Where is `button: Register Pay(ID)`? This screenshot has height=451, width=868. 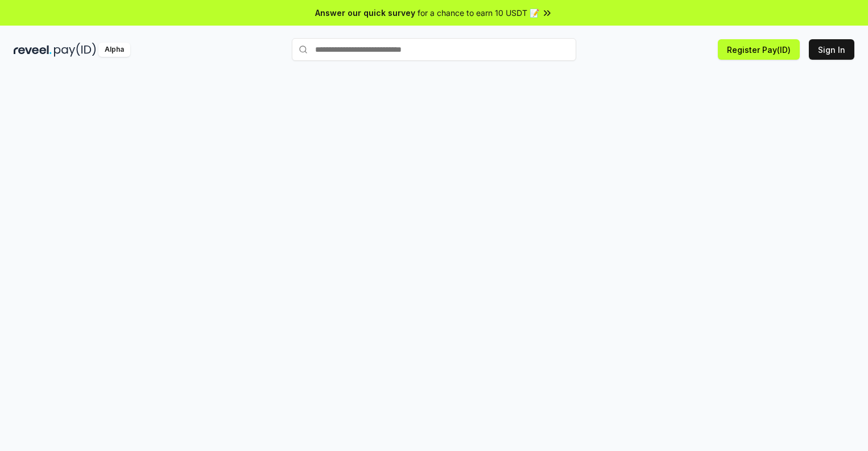
button: Register Pay(ID) is located at coordinates (758, 49).